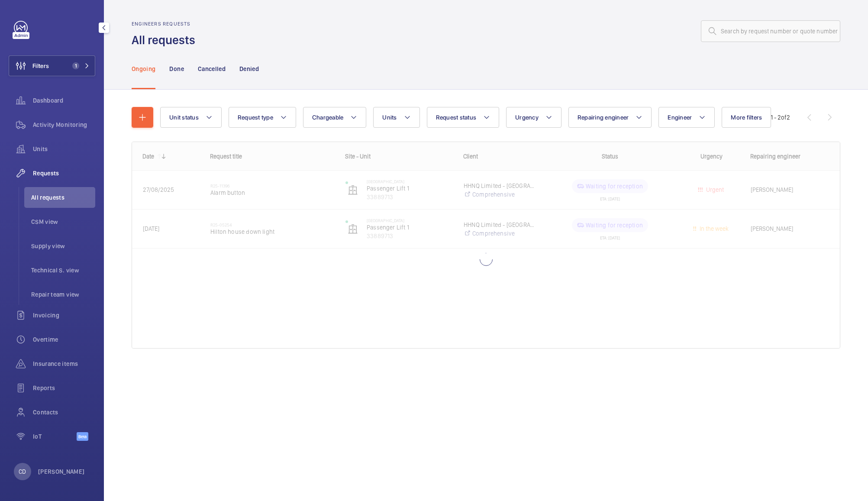 The width and height of the screenshot is (868, 501). What do you see at coordinates (780, 117) in the screenshot?
I see `span: 1 - 2 2` at bounding box center [780, 117].